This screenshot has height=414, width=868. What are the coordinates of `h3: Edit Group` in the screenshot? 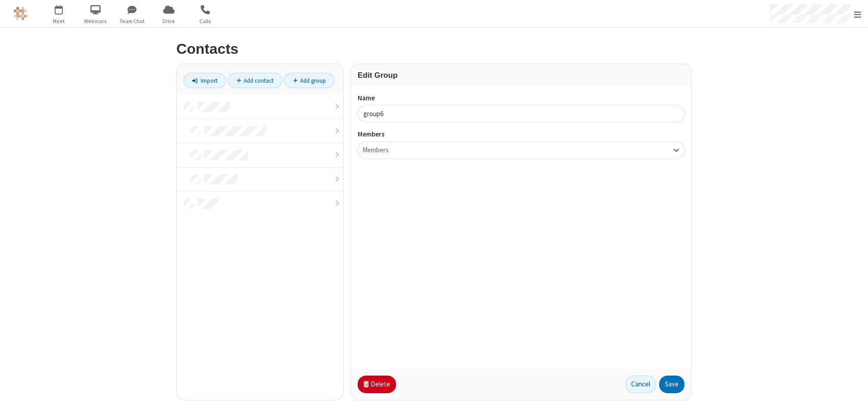 It's located at (521, 75).